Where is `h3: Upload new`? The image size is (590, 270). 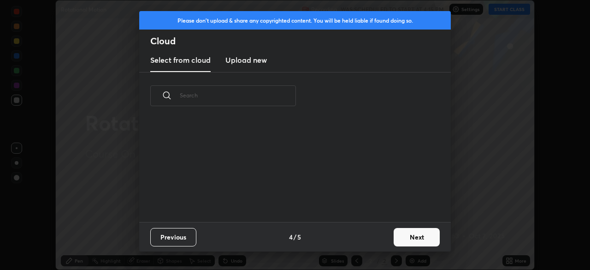
h3: Upload new is located at coordinates (246, 60).